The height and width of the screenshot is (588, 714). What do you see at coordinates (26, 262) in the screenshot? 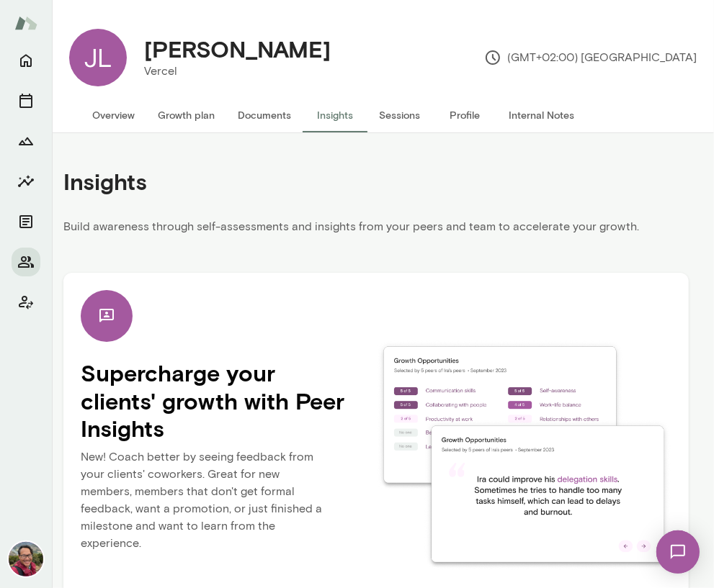
I see `button: Members` at bounding box center [26, 262].